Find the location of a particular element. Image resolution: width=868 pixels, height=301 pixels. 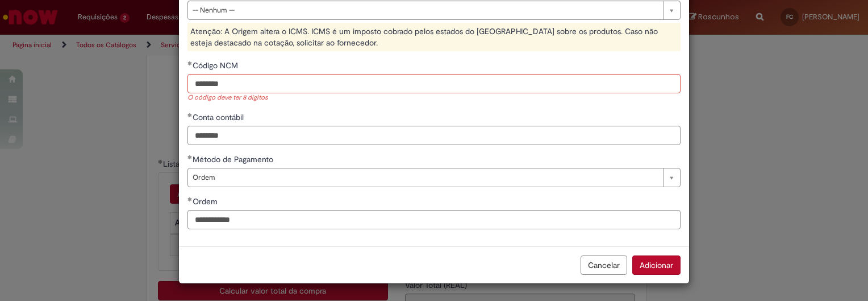

button: Adicionar is located at coordinates (656, 265).